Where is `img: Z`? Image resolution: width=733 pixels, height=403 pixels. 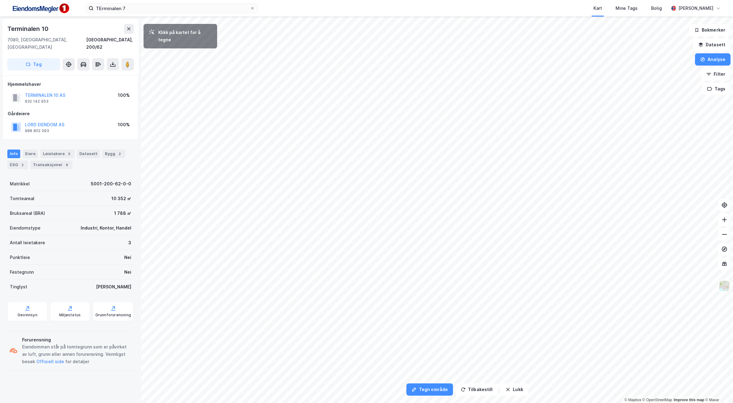
img: Z is located at coordinates (724, 286).